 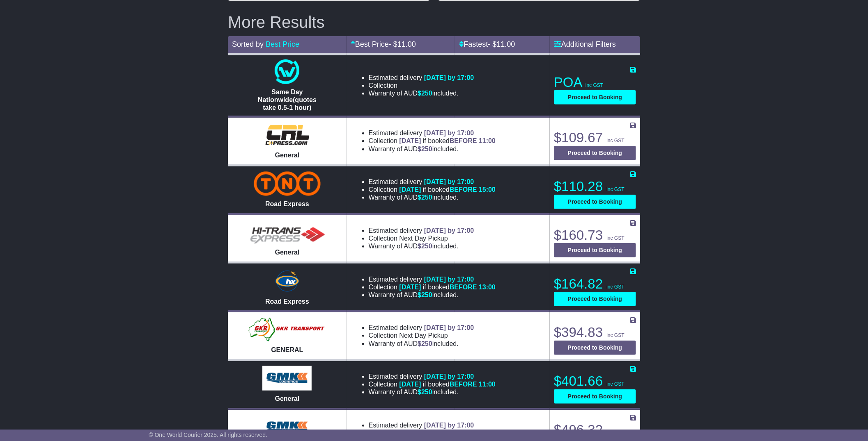 I want to click on p: $394.83, so click(x=595, y=333).